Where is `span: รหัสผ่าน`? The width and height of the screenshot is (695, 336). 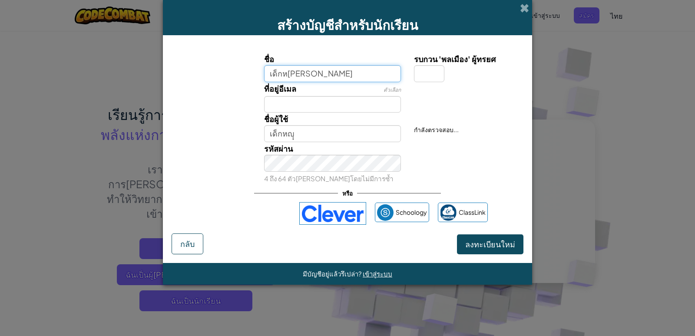
span: รหัสผ่าน is located at coordinates (278, 148).